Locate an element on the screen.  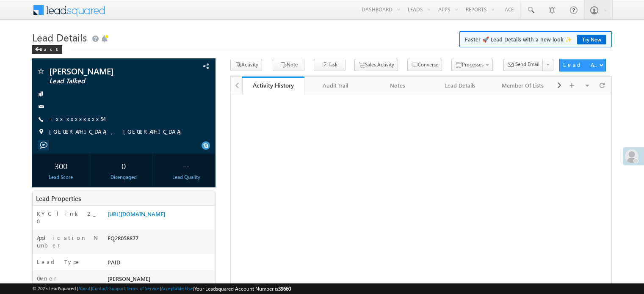
label: Lead Type is located at coordinates (59, 261).